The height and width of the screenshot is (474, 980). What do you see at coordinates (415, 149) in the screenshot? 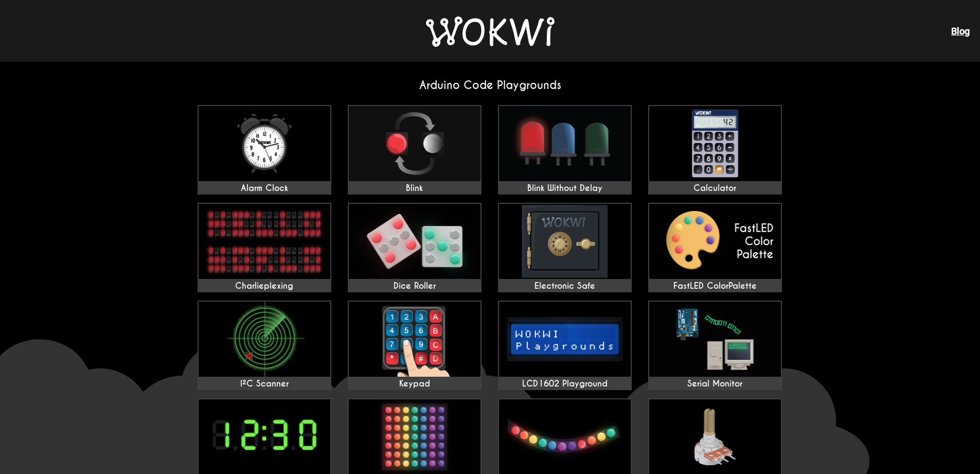
I see `a: Blink` at bounding box center [415, 149].